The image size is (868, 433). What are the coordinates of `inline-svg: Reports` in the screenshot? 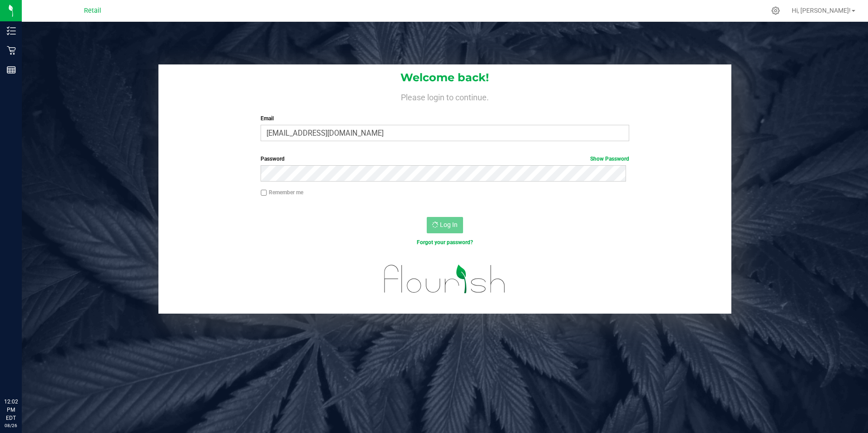 It's located at (12, 70).